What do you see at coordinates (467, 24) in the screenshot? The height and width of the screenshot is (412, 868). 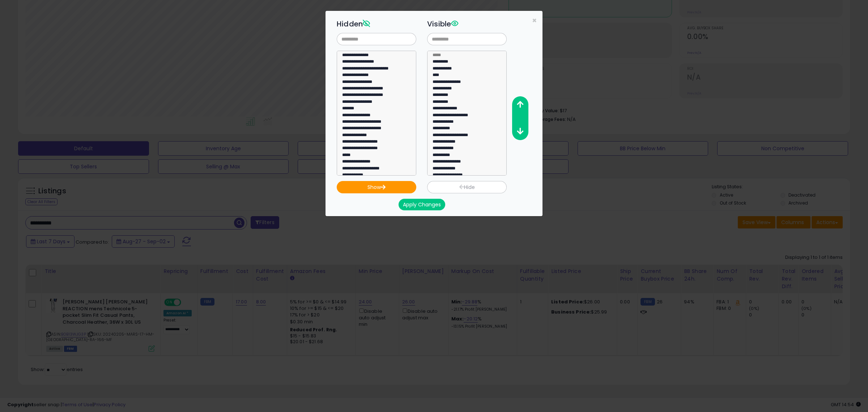 I see `h3: Visible` at bounding box center [467, 24].